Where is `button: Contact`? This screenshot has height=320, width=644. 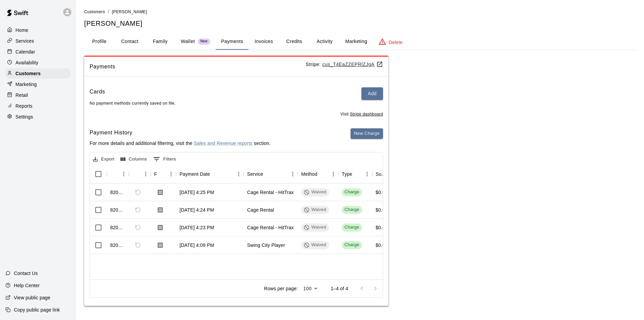
button: Contact is located at coordinates (130, 42).